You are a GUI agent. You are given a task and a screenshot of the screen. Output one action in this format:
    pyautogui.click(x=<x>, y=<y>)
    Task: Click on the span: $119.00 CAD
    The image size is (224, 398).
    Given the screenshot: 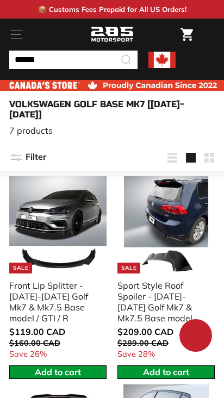 What is the action you would take?
    pyautogui.click(x=37, y=332)
    